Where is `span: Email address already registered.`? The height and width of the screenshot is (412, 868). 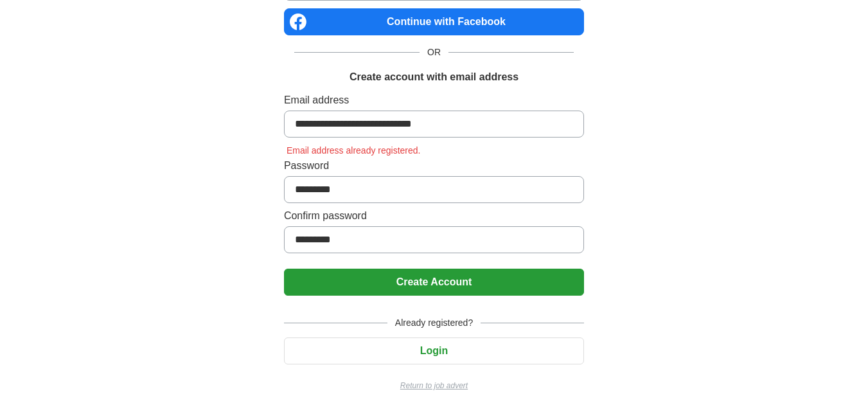
span: Email address already registered. is located at coordinates (354, 150).